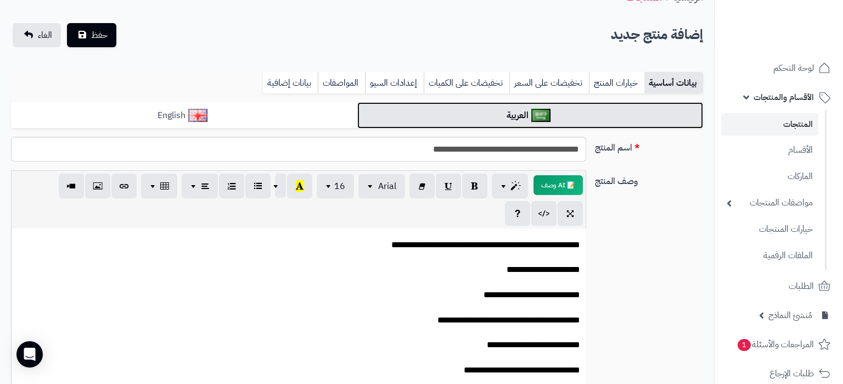  What do you see at coordinates (770, 150) in the screenshot?
I see `a: الأقسام` at bounding box center [770, 150].